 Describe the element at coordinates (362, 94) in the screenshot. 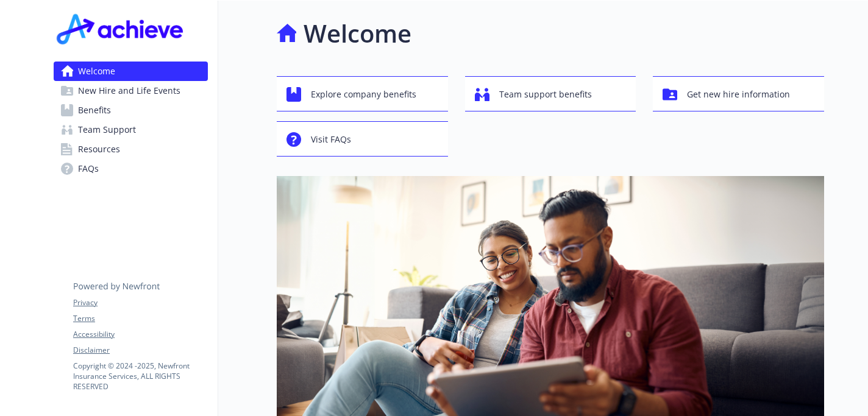

I see `button: Explore company benefits` at that location.